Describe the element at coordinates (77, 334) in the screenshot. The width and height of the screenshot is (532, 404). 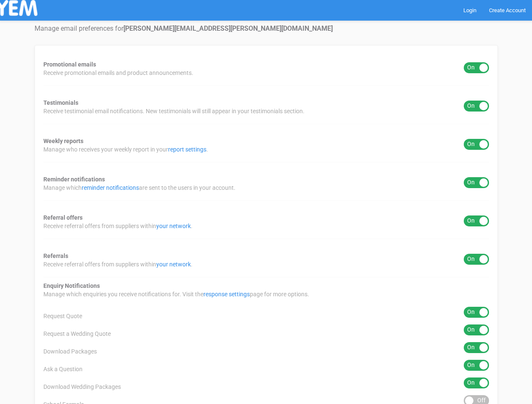
I see `span: Request a Wedding Quote` at that location.